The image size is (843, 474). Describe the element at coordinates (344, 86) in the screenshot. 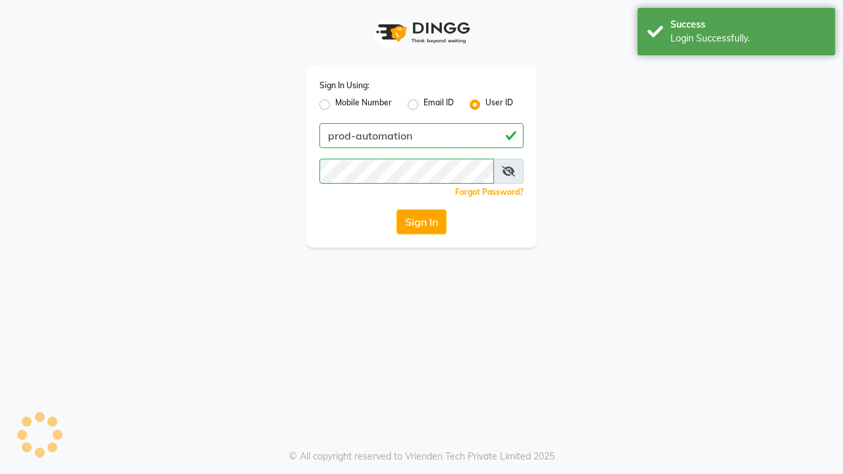

I see `label: Sign In Using:` at that location.